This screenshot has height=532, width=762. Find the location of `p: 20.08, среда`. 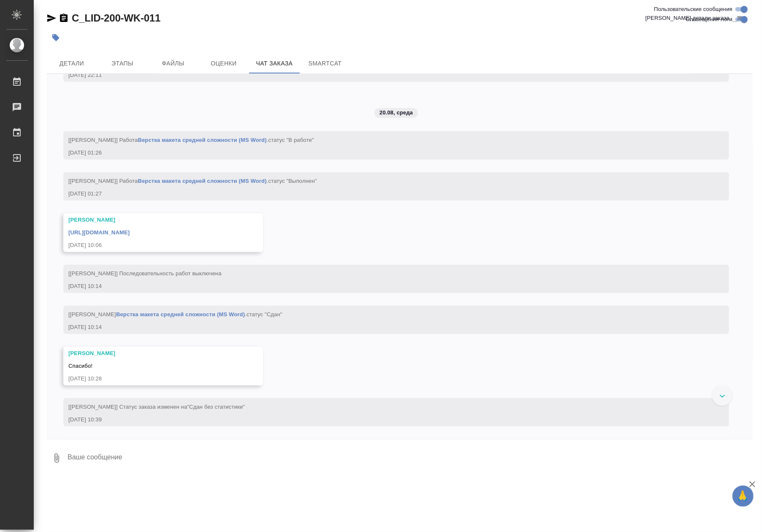

p: 20.08, среда is located at coordinates (396, 113).